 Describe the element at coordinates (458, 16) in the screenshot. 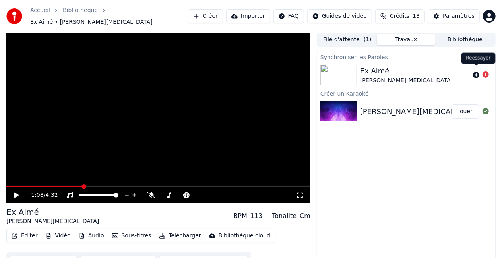

I see `div: Paramètres` at that location.